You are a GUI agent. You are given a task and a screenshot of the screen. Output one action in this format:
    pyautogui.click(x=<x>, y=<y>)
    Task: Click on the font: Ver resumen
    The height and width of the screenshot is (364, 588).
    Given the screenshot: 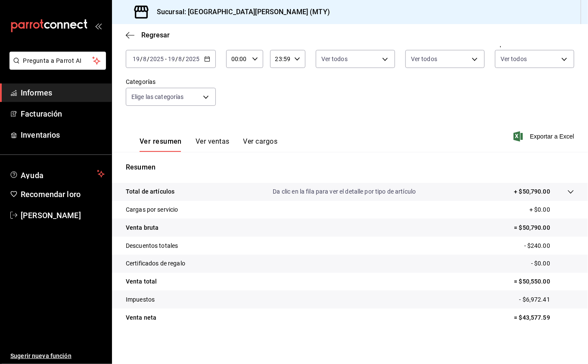 What is the action you would take?
    pyautogui.click(x=161, y=141)
    